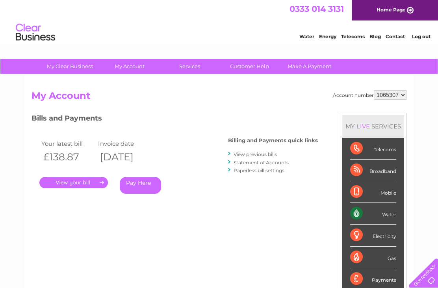 The image size is (438, 288). Describe the element at coordinates (261, 162) in the screenshot. I see `a: Statement of Accounts` at that location.